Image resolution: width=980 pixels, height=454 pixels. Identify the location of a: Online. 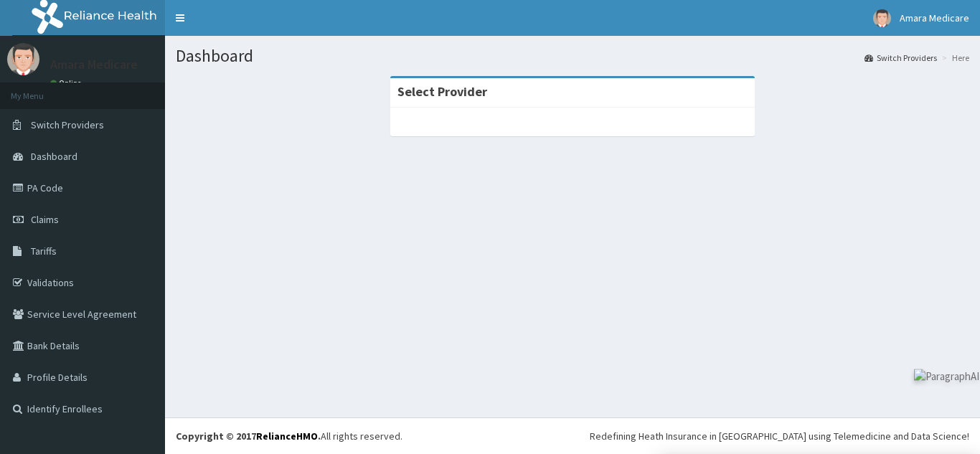
(67, 83).